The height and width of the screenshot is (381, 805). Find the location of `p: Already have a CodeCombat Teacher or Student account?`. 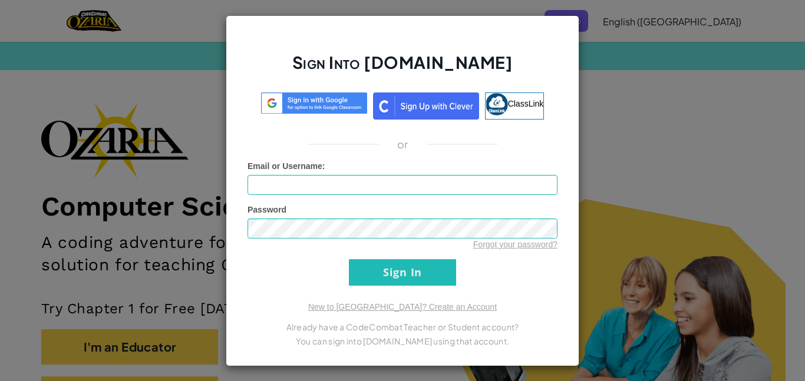

p: Already have a CodeCombat Teacher or Student account? is located at coordinates (403, 327).